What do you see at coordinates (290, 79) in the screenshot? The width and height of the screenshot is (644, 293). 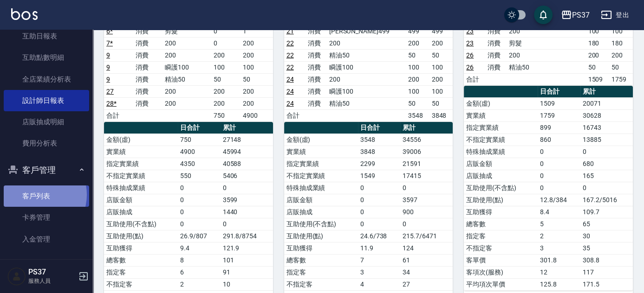 I see `a: 24` at bounding box center [290, 79].